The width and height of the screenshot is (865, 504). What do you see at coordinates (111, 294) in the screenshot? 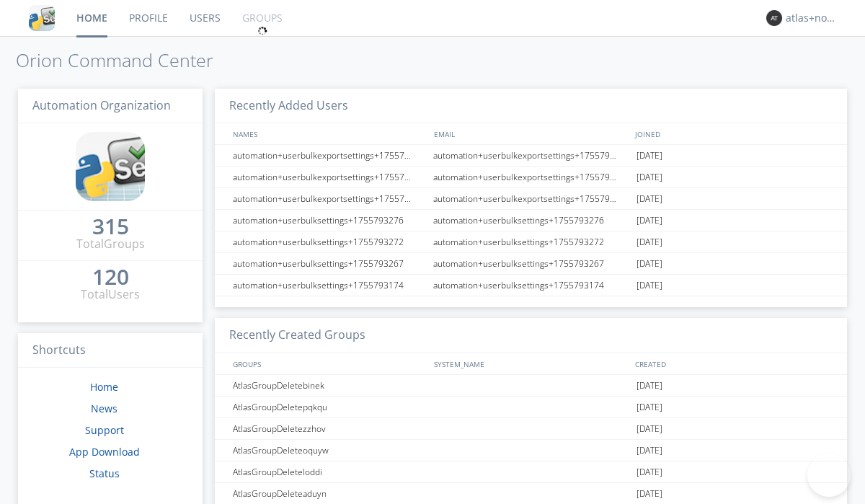
I see `div: Total Users` at bounding box center [111, 294].